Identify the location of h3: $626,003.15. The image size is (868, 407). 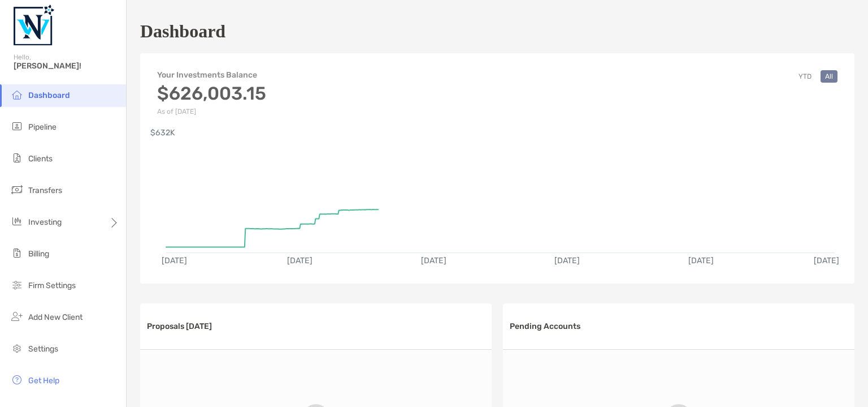
(211, 93).